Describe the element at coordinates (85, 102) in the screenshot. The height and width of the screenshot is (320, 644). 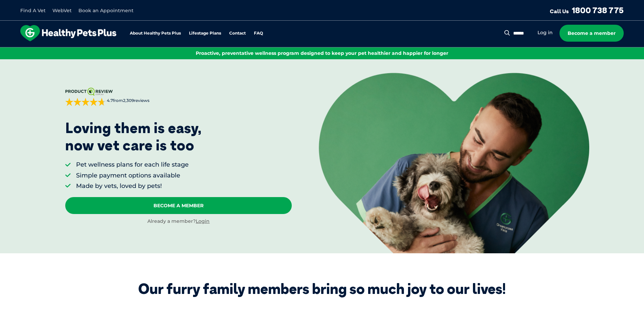
I see `div: 4.7 out of 5 stars` at that location.